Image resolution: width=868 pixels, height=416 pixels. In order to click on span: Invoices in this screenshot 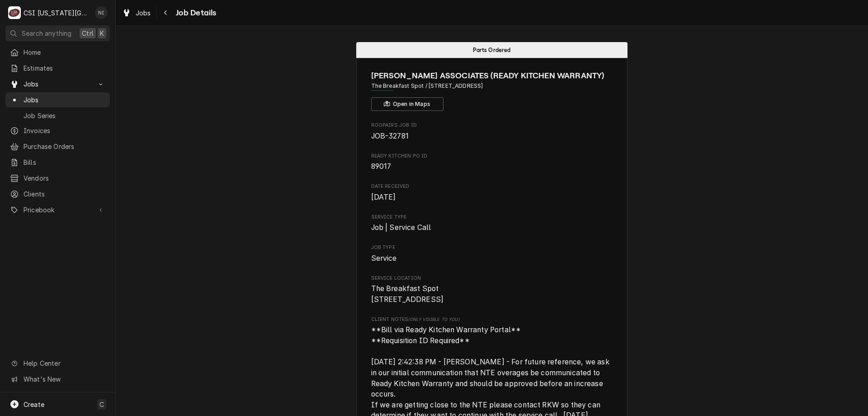, I will do `click(64, 130)`.